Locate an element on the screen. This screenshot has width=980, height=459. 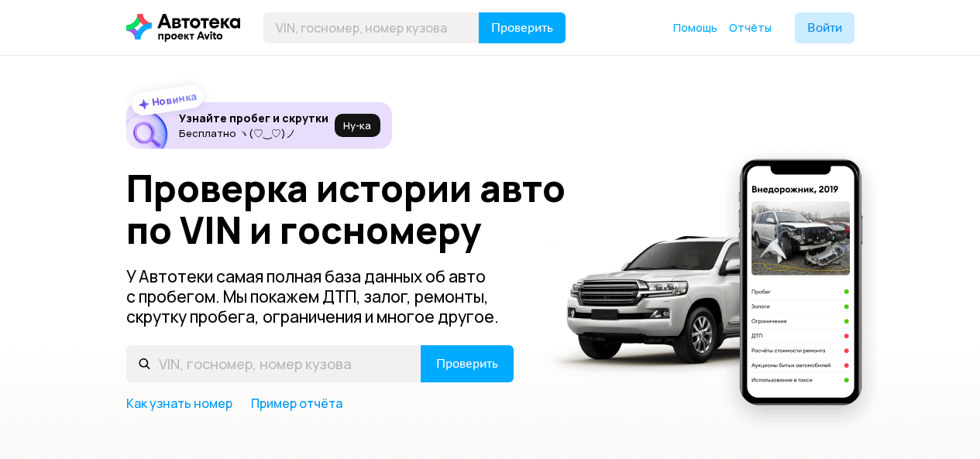
strong: Новинка is located at coordinates (173, 99).